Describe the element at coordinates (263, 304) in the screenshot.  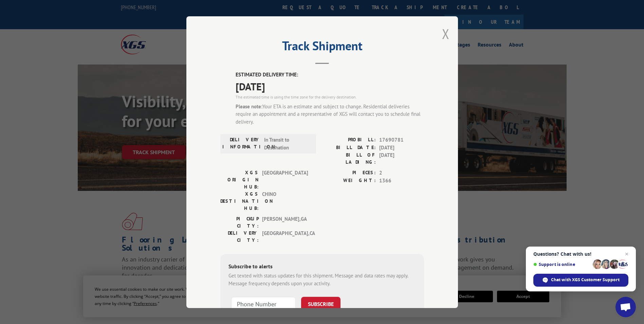
I see `input: Phone Number` at that location.